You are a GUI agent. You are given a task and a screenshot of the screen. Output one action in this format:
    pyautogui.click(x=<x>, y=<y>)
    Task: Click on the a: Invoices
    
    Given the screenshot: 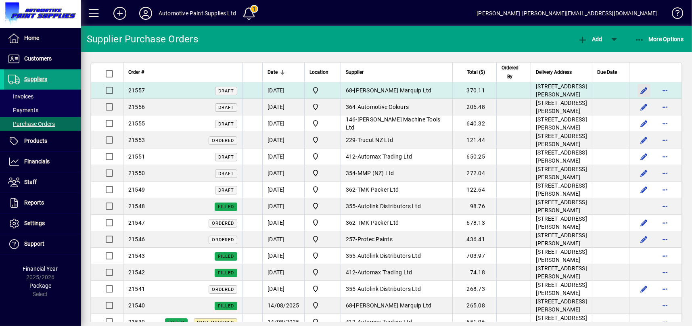 What is the action you would take?
    pyautogui.click(x=42, y=96)
    